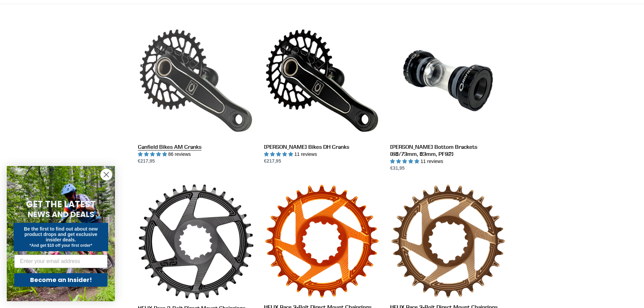 The image size is (644, 308). What do you see at coordinates (106, 174) in the screenshot?
I see `button: Close dialog` at bounding box center [106, 174].